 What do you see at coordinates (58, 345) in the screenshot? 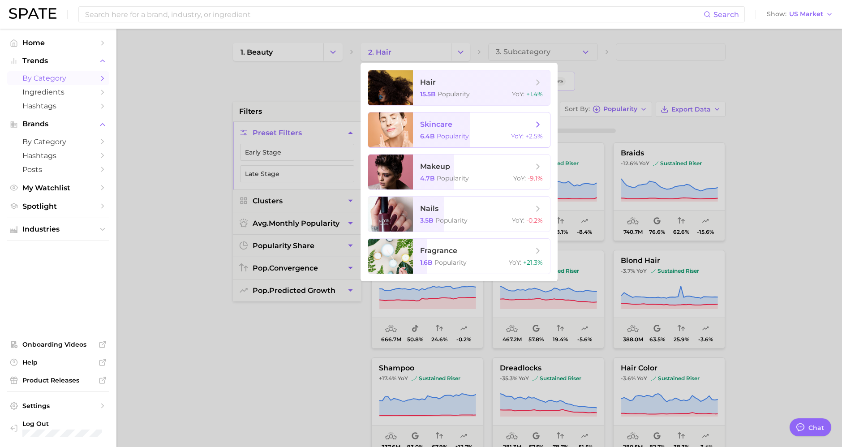
I see `span: Onboarding Videos` at bounding box center [58, 345].